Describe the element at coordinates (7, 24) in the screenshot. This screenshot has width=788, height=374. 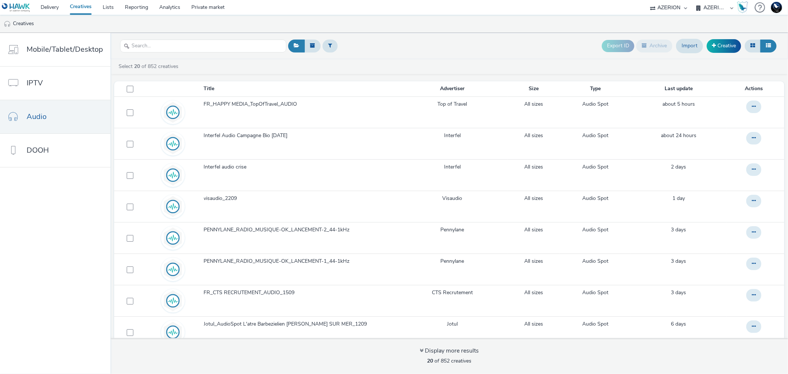
I see `img: audio` at that location.